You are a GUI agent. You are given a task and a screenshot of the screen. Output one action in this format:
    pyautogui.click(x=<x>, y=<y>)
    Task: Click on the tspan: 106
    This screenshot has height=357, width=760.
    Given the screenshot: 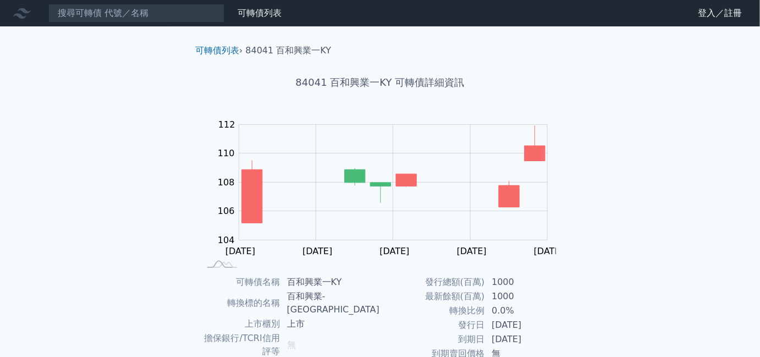 What is the action you would take?
    pyautogui.click(x=226, y=211)
    